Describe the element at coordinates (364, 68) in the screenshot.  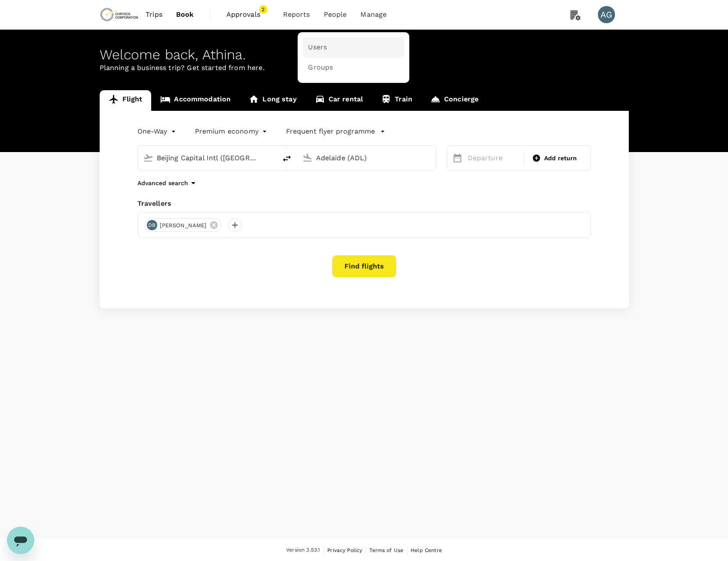
I see `p: Planning a business trip? Get started from here.` at that location.